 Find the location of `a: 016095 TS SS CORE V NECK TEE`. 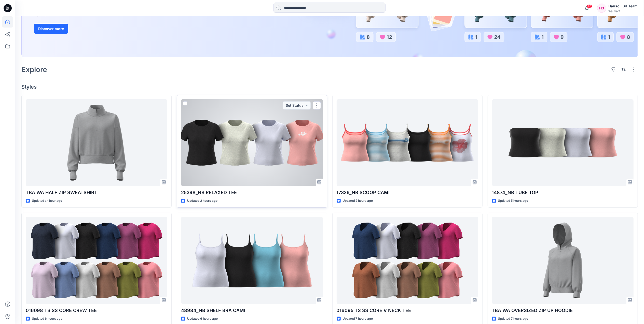

a: 016095 TS SS CORE V NECK TEE is located at coordinates (408, 260).